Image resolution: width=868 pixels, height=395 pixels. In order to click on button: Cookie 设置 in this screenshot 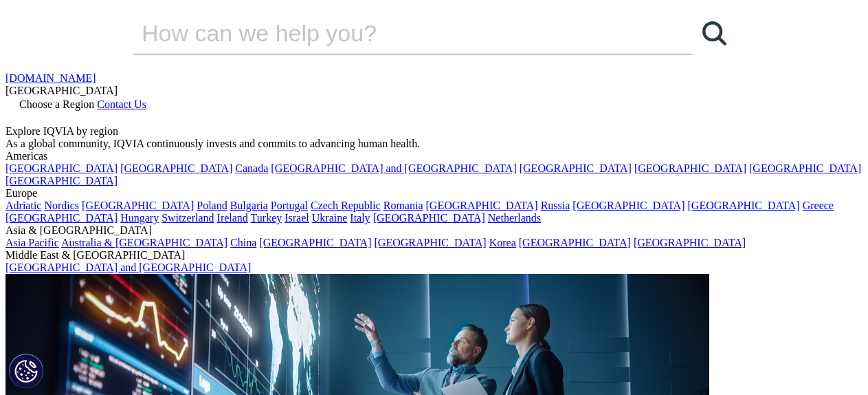, I will do `click(26, 370)`.